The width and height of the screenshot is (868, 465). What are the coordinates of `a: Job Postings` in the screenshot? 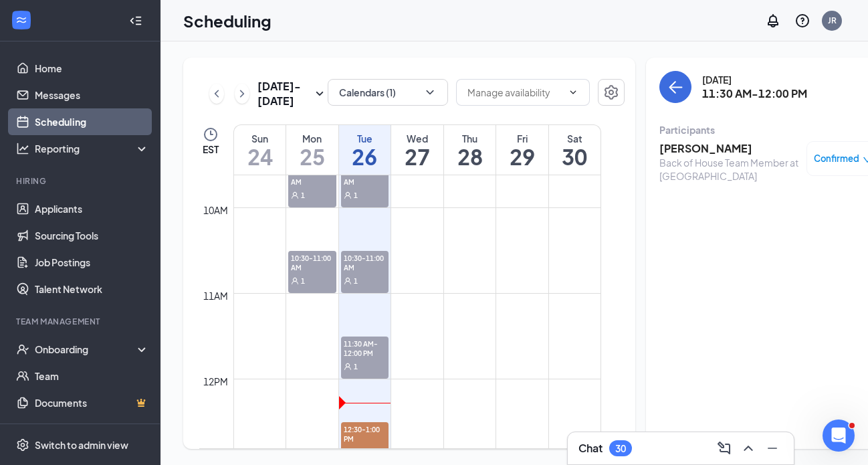 It's located at (92, 262).